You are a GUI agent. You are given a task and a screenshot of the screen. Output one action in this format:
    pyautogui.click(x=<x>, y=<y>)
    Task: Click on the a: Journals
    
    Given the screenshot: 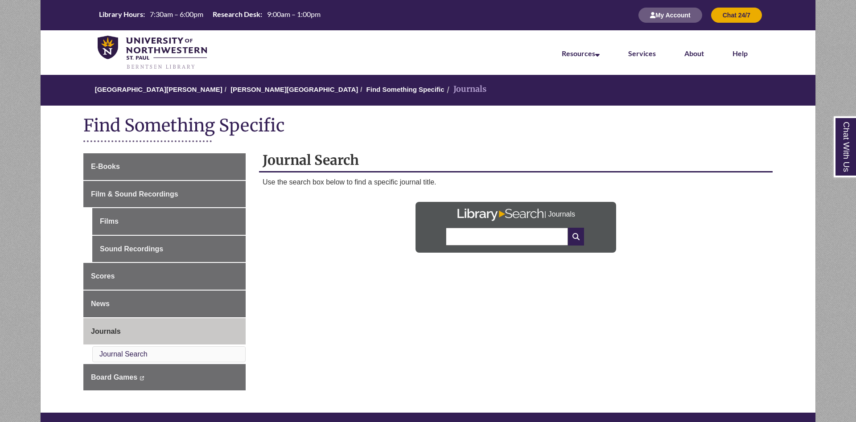 What is the action you would take?
    pyautogui.click(x=164, y=332)
    